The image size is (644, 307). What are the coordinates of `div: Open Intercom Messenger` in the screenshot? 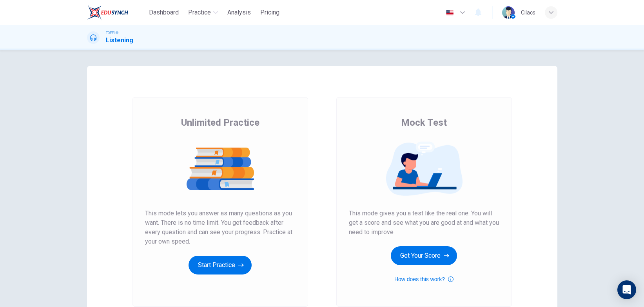 It's located at (627, 290).